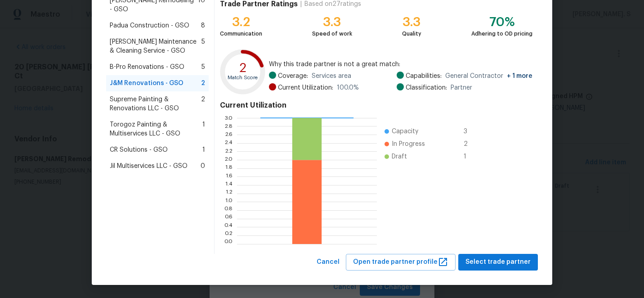 The width and height of the screenshot is (644, 298). I want to click on span: Cancel, so click(328, 262).